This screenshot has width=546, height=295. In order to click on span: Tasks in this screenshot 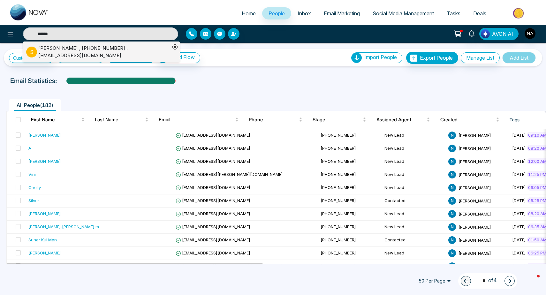, I will do `click(454, 13)`.